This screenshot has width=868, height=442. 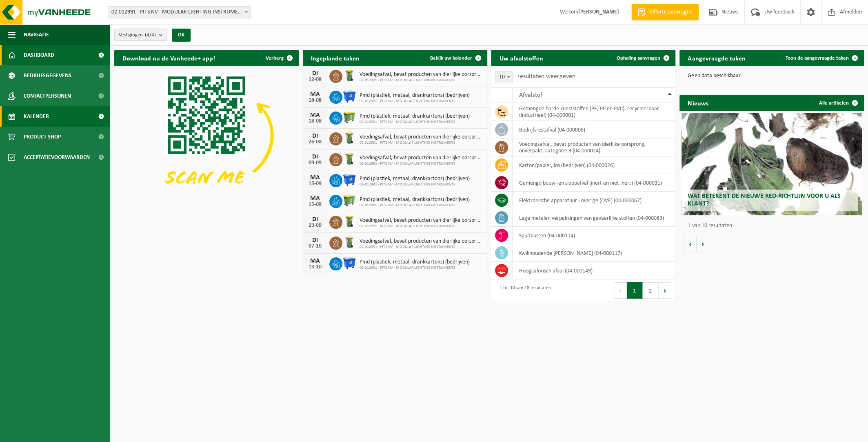 What do you see at coordinates (315, 142) in the screenshot?
I see `div: 26-08` at bounding box center [315, 142].